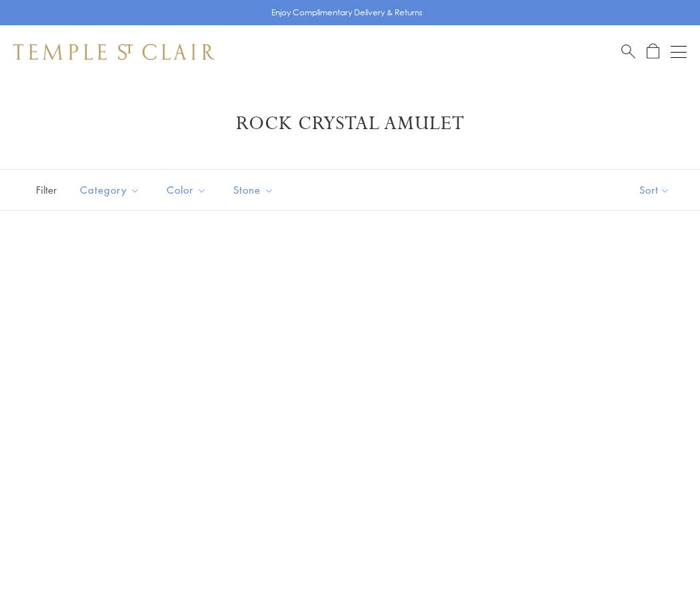  What do you see at coordinates (253, 190) in the screenshot?
I see `button: Stone` at bounding box center [253, 190].